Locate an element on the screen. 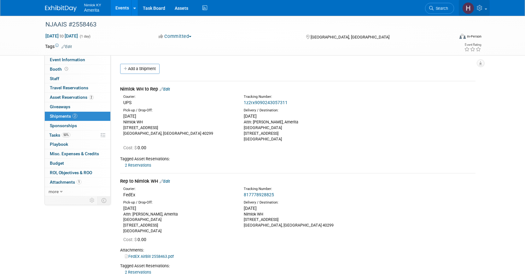 The height and width of the screenshot is (278, 525). td: Toggle Event Tabs is located at coordinates (104, 200).